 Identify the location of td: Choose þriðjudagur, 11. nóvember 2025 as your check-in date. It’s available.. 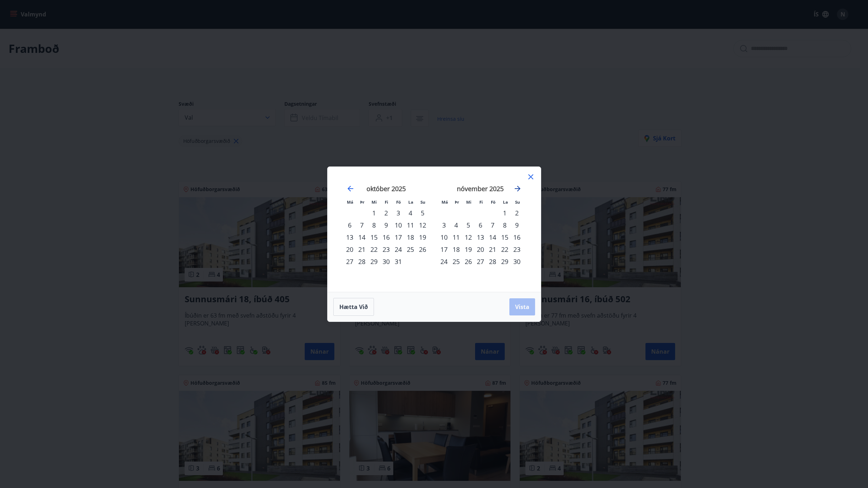
(456, 237).